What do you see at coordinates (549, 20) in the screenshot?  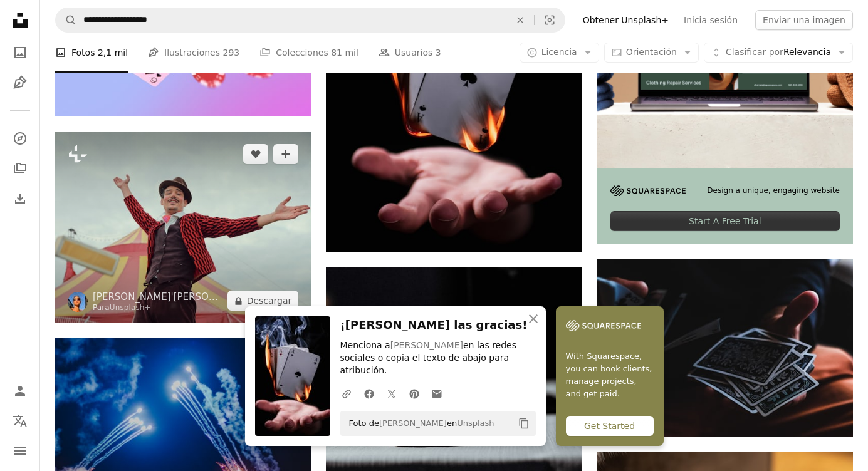 I see `button: Búsqueda visual` at bounding box center [549, 20].